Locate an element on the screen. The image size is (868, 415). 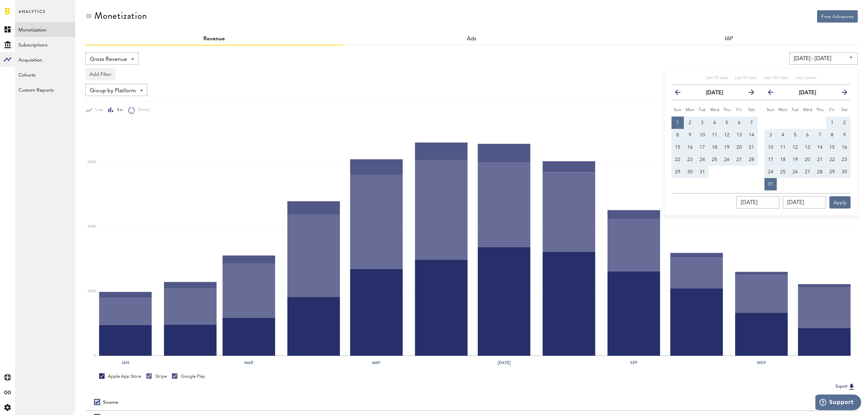
button: 20 is located at coordinates (807, 160).